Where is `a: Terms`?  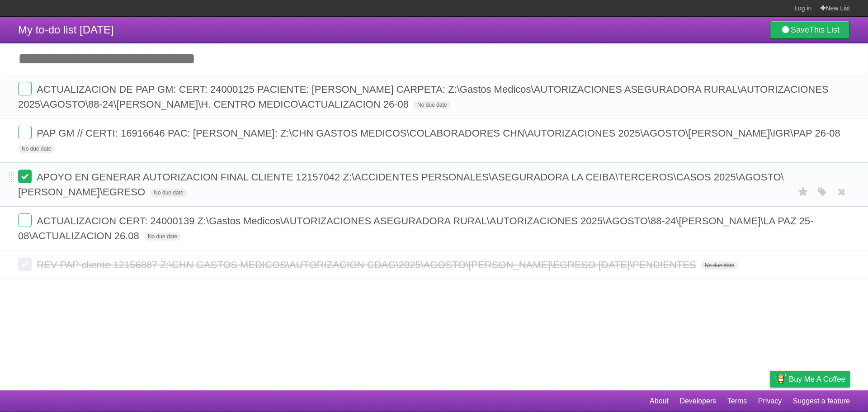
a: Terms is located at coordinates (737, 401).